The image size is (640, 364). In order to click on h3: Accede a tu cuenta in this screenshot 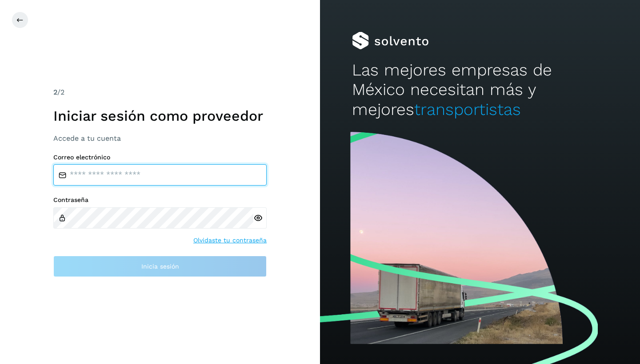, I will do `click(160, 138)`.